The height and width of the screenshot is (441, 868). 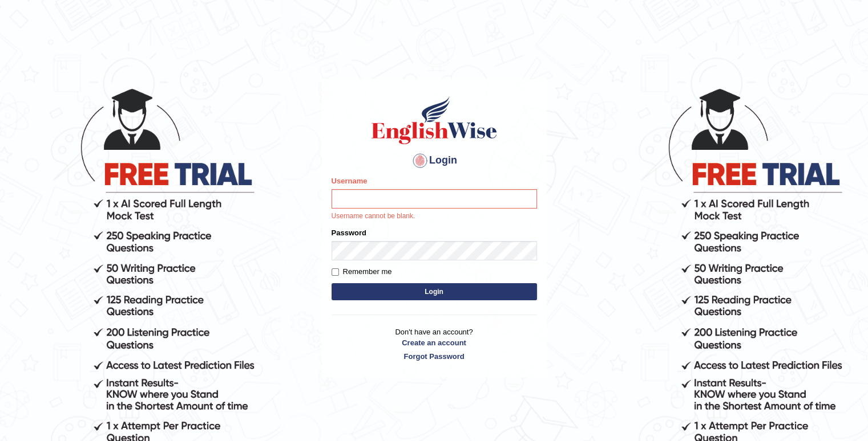 What do you see at coordinates (434, 216) in the screenshot?
I see `p: Username cannot be blank.` at bounding box center [434, 216].